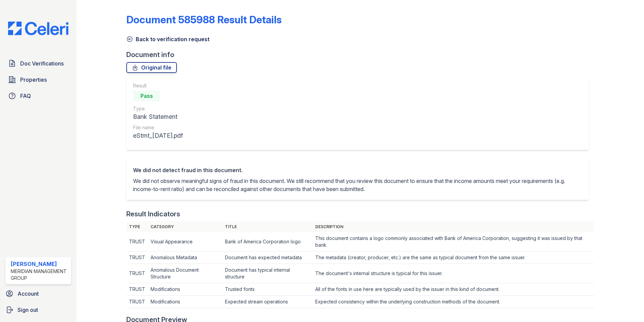  Describe the element at coordinates (185, 273) in the screenshot. I see `td: Anomalous Document Structure` at that location.